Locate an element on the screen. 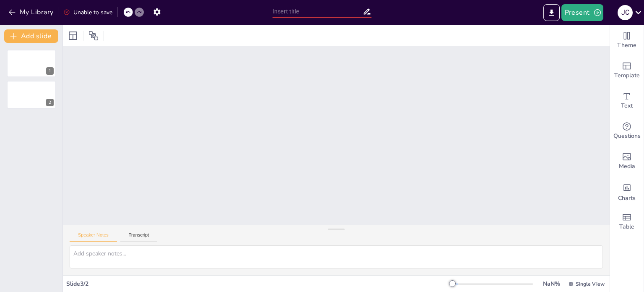 The image size is (644, 292). div: Add a table is located at coordinates (627, 222).